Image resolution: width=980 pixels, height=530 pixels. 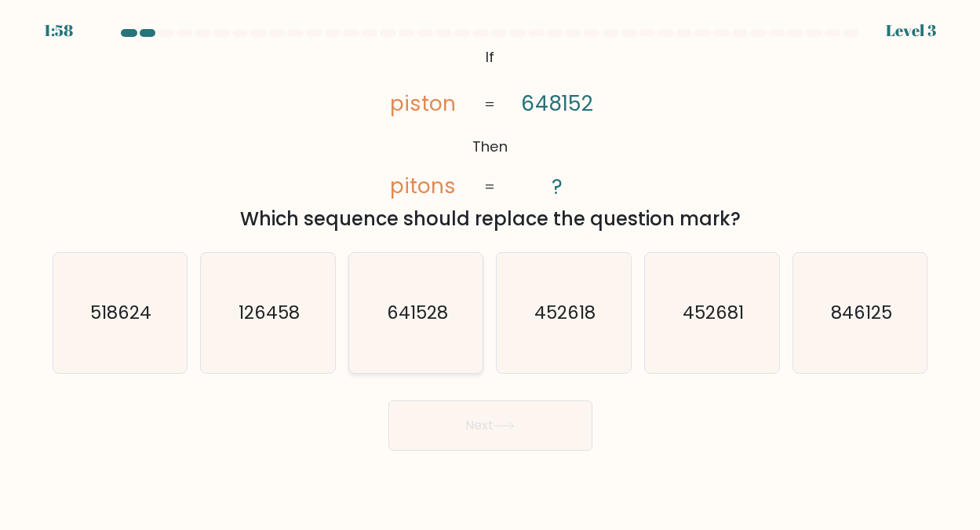 What do you see at coordinates (491, 219) in the screenshot?
I see `div: Which sequence should replace the question mark?` at bounding box center [491, 219].